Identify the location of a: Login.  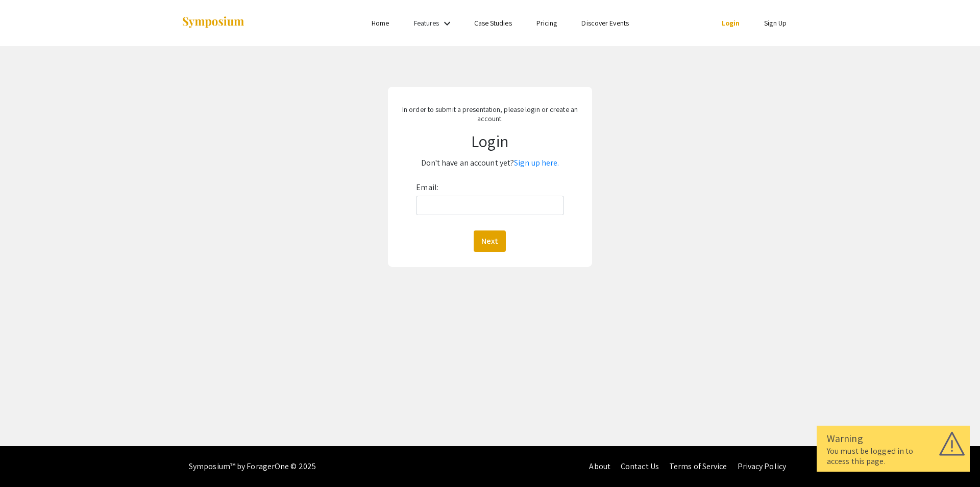
(731, 23).